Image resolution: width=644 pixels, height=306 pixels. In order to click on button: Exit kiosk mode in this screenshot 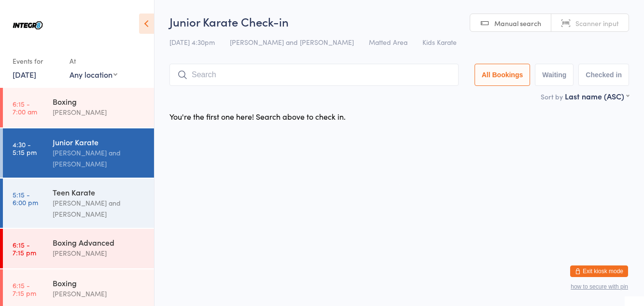, I will do `click(599, 271)`.